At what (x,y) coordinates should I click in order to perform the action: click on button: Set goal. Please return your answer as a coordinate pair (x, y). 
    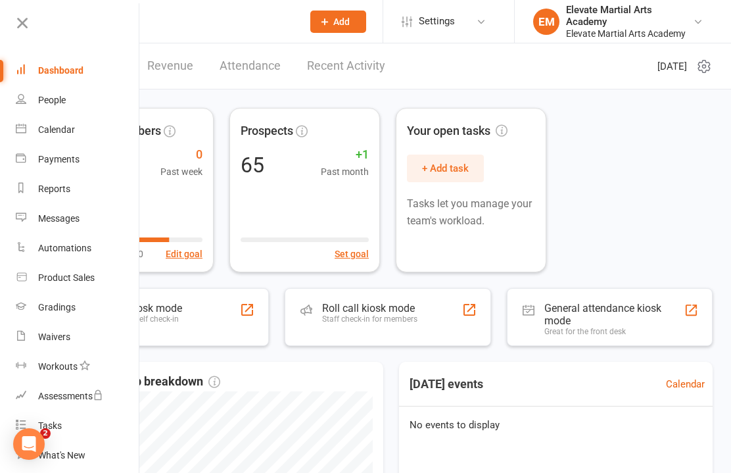
    Looking at the image, I should click on (352, 254).